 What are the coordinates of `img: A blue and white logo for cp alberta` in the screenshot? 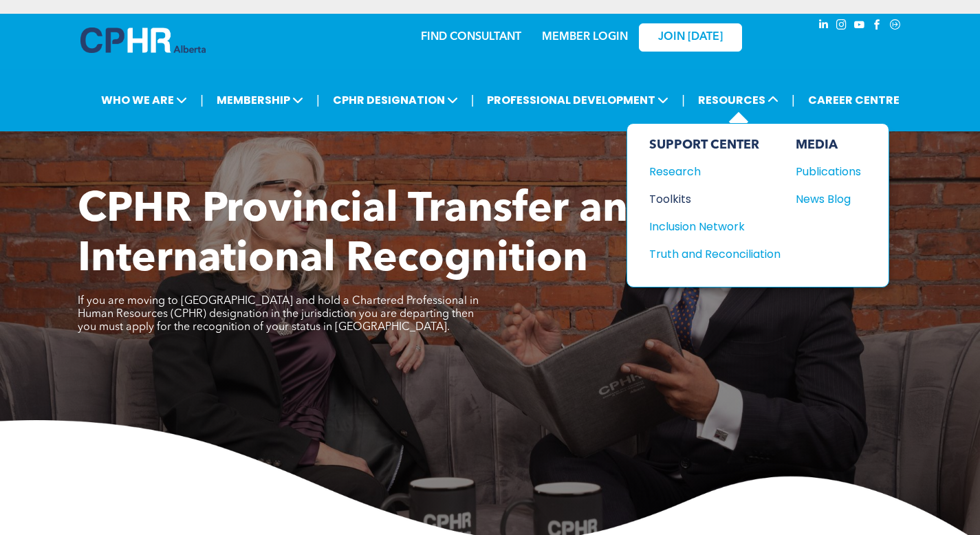 It's located at (143, 40).